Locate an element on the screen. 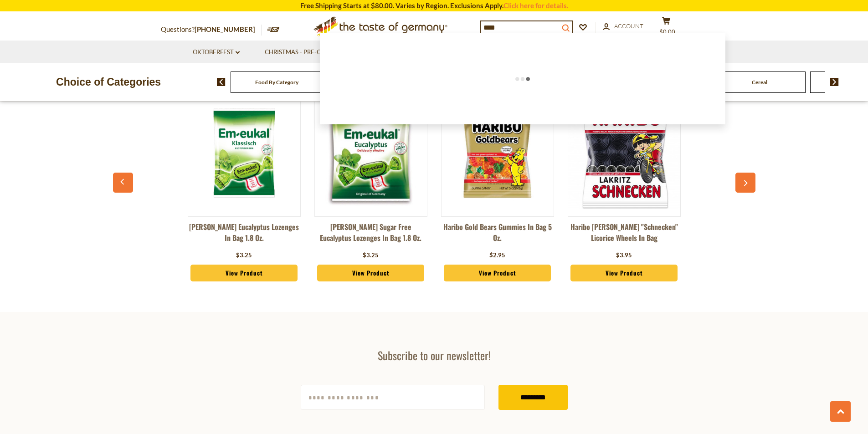 This screenshot has width=868, height=434. span: Cereal is located at coordinates (760, 82).